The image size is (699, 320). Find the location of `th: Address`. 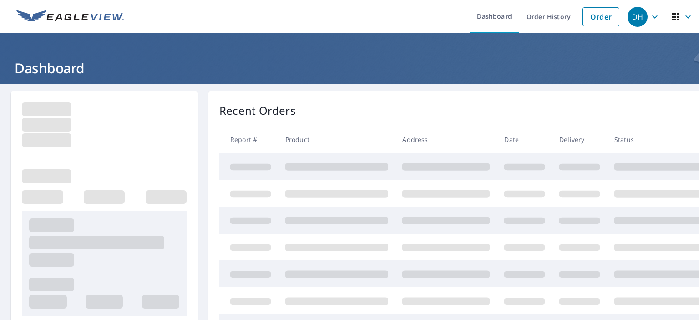

th: Address is located at coordinates (446, 139).